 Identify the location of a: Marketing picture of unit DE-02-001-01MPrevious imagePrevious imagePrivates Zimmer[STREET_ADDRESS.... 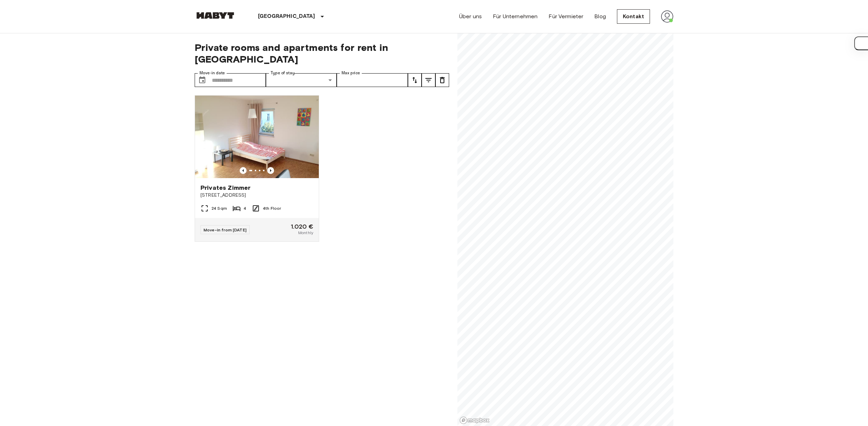
(257, 168).